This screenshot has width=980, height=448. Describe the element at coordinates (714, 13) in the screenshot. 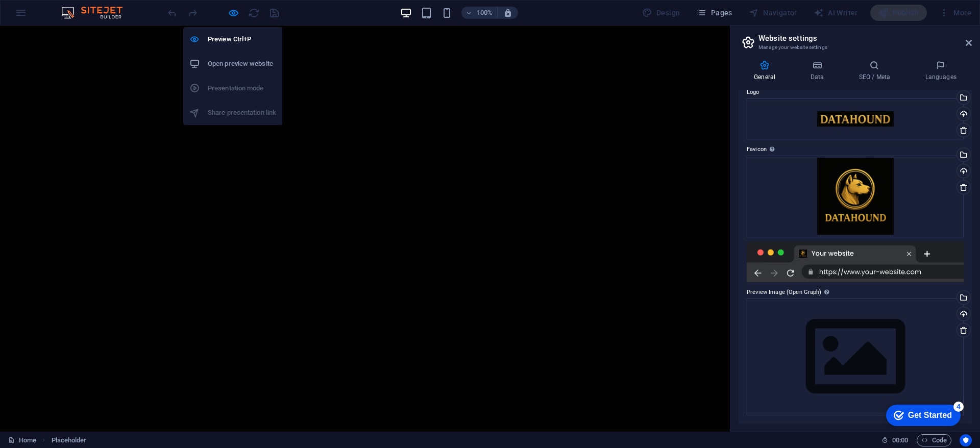

I see `button: Pages` at that location.